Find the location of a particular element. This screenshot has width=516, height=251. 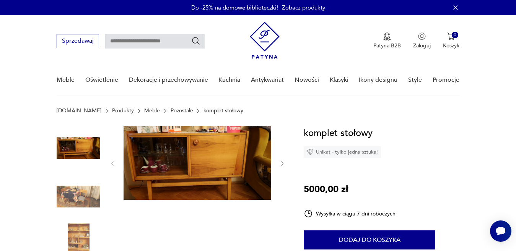

div: Unikat - tylko jedna sztuka! is located at coordinates (342, 152).